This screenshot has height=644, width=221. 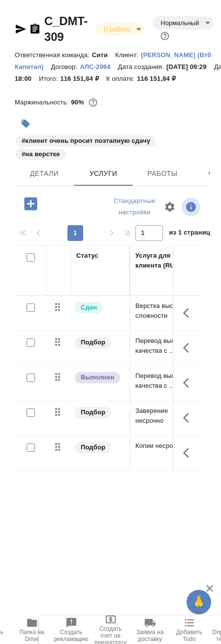 What do you see at coordinates (32, 635) in the screenshot?
I see `span: Папка на Drive` at bounding box center [32, 635].